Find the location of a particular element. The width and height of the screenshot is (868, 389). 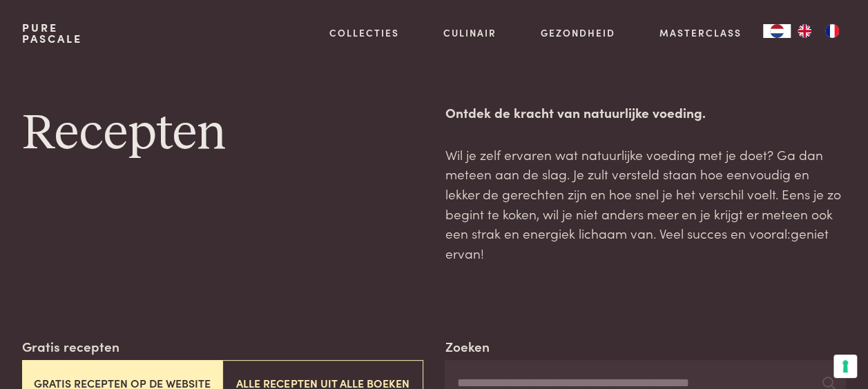

div: Language is located at coordinates (777, 31).